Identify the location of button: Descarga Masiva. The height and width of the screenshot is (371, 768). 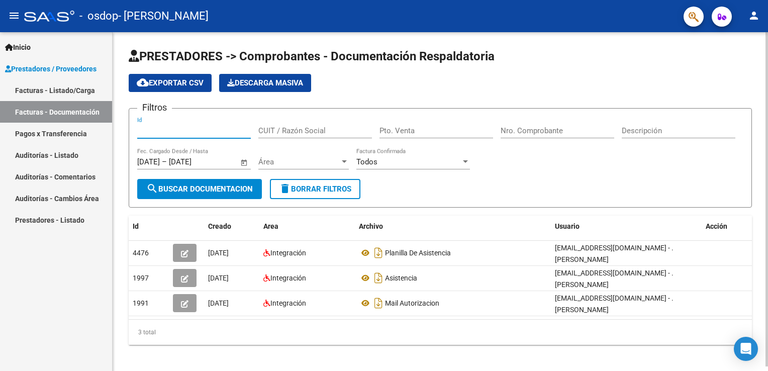
(265, 83).